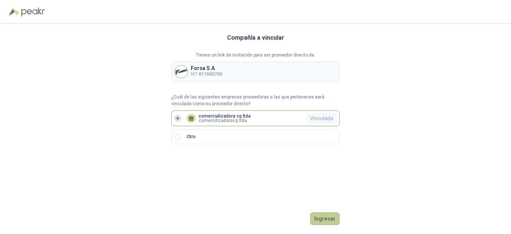 The image size is (511, 234). I want to click on h3: Compañía a vincular, so click(256, 38).